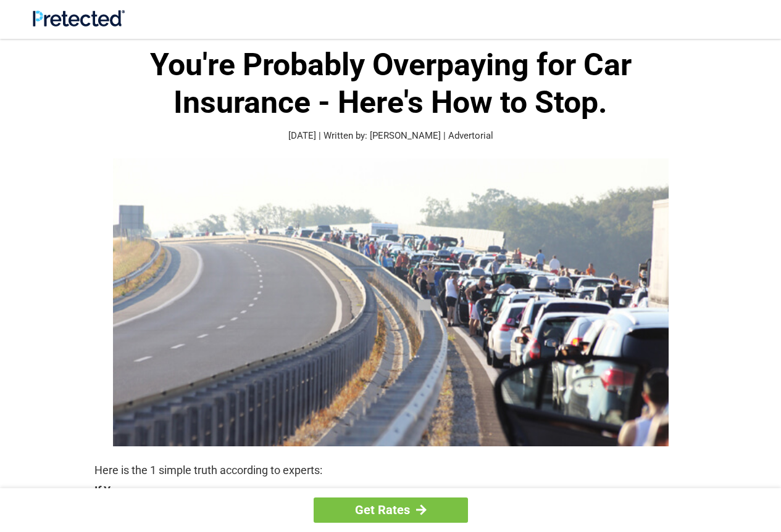 The image size is (781, 532). What do you see at coordinates (391, 470) in the screenshot?
I see `p: Here is the 1 simple truth according to experts:` at bounding box center [391, 470].